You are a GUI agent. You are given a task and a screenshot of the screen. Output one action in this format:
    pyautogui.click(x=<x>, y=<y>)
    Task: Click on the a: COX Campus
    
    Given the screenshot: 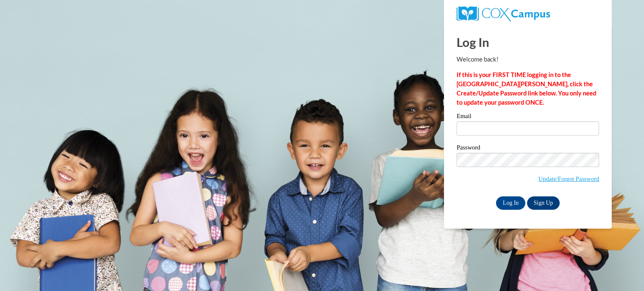 What is the action you would take?
    pyautogui.click(x=503, y=13)
    